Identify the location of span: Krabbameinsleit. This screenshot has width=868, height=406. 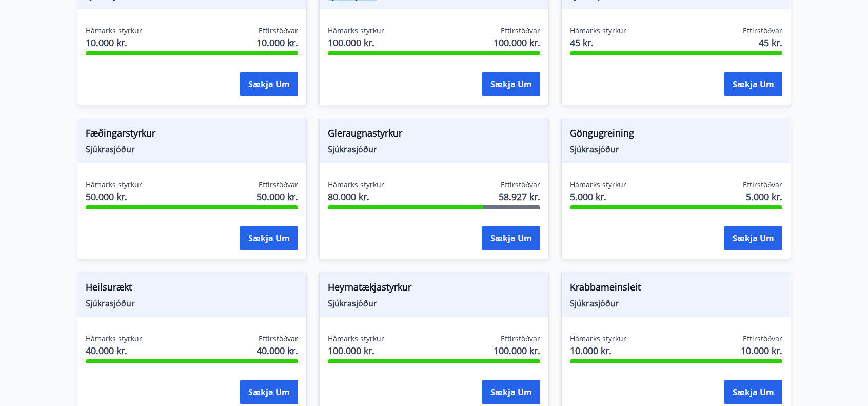
(676, 288).